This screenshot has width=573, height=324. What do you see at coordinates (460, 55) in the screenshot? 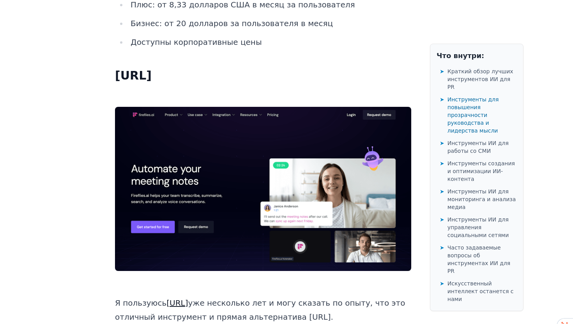
I see `font: Что внутри:` at bounding box center [460, 55].